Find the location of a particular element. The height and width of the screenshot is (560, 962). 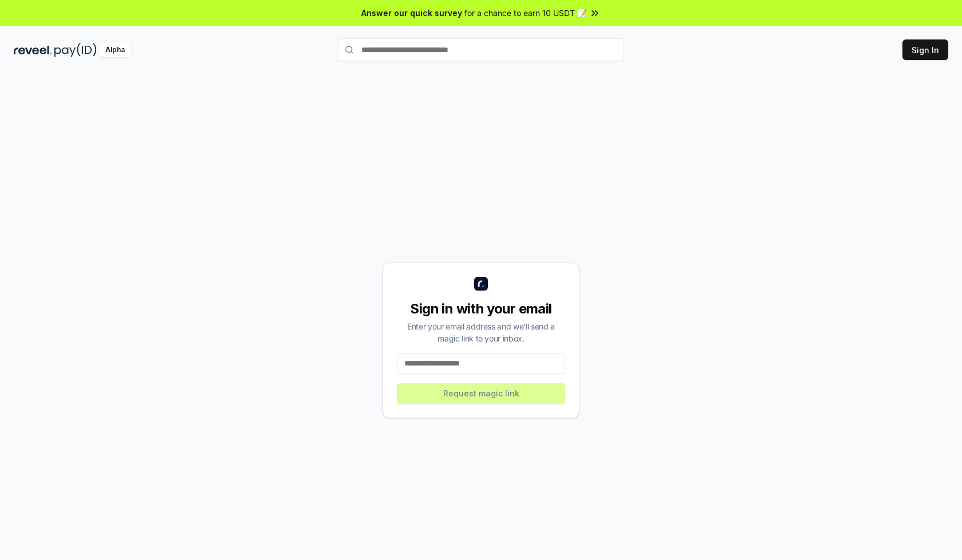

div: Enter your email address and we’ll send a magic link to your inbox. is located at coordinates (481, 332).